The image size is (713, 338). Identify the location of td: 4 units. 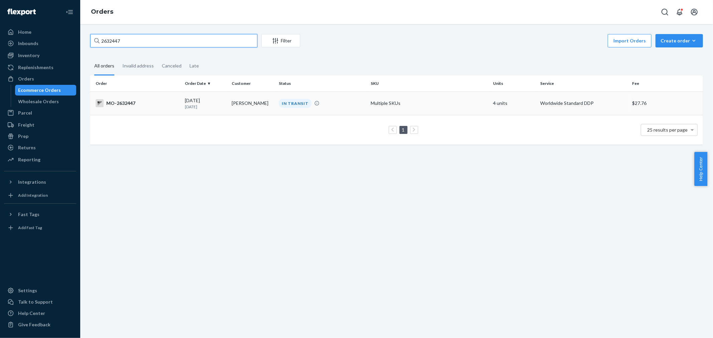
(514, 103).